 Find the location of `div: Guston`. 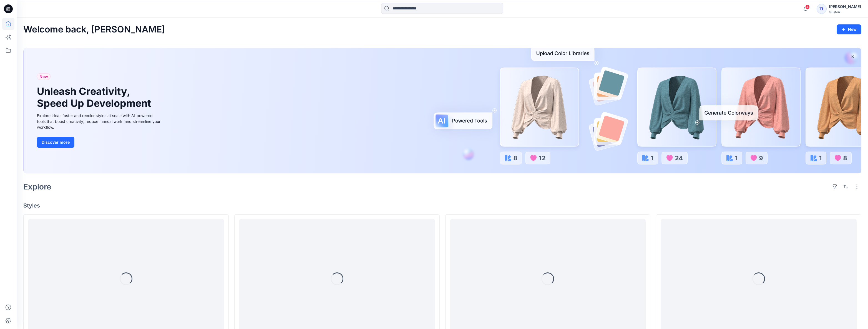

div: Guston is located at coordinates (844, 12).